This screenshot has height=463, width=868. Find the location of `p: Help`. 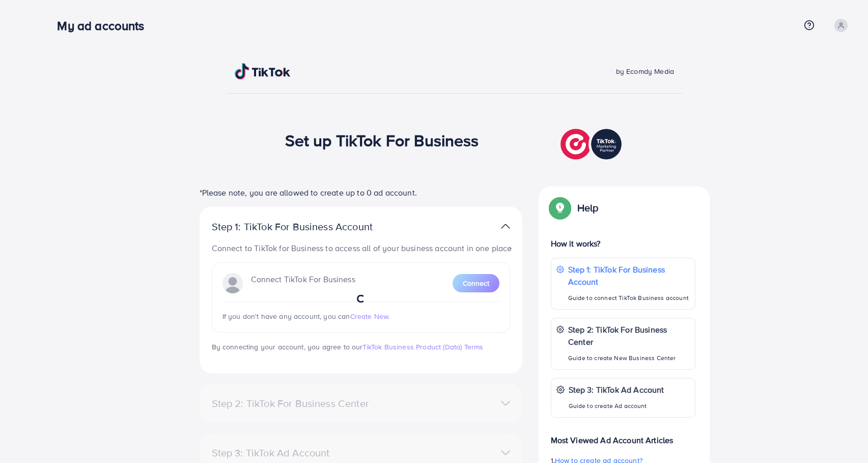

p: Help is located at coordinates (588, 208).